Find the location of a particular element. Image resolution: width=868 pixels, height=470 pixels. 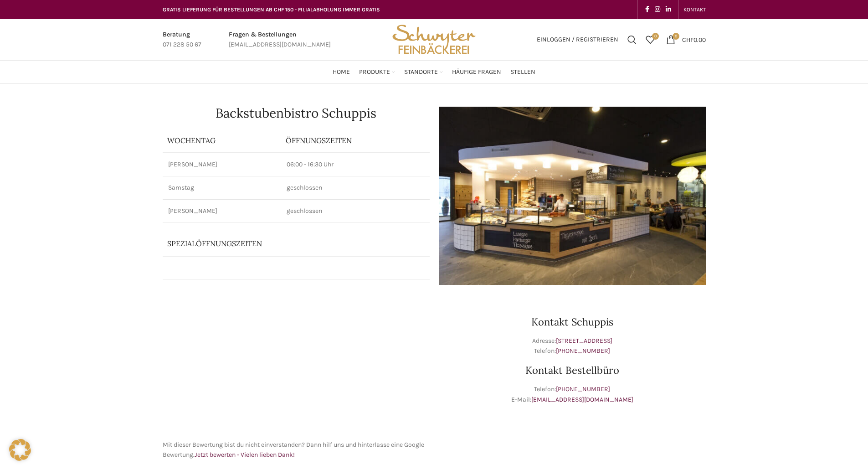

a: Site logo is located at coordinates (434, 39).